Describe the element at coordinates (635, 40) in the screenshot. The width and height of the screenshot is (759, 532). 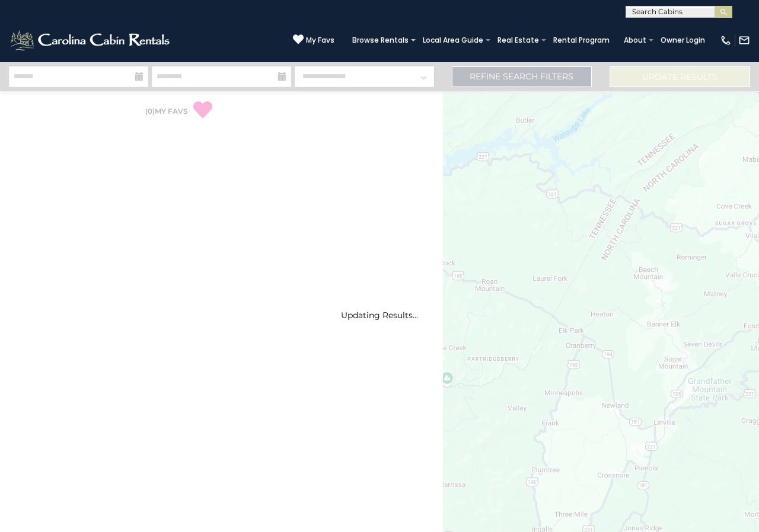
I see `a: About` at that location.